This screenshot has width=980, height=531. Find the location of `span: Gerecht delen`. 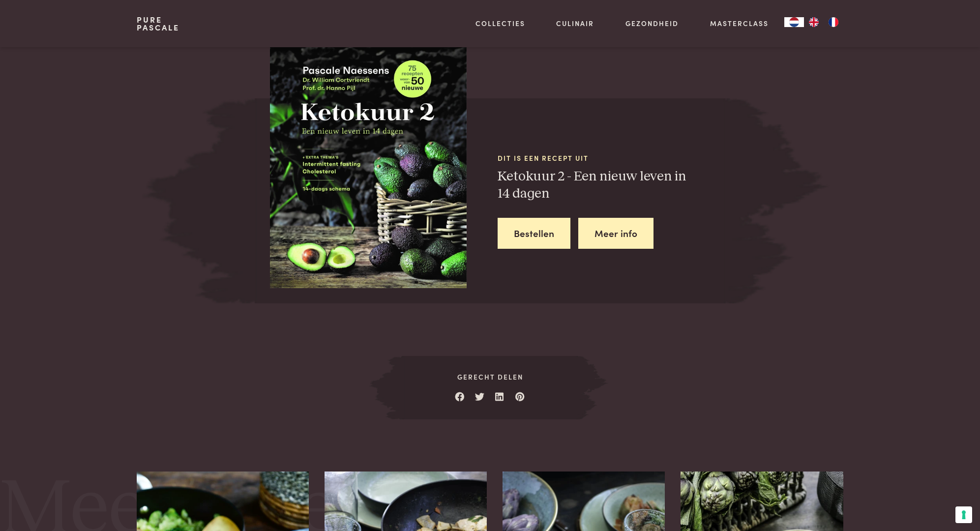

span: Gerecht delen is located at coordinates (490, 376).